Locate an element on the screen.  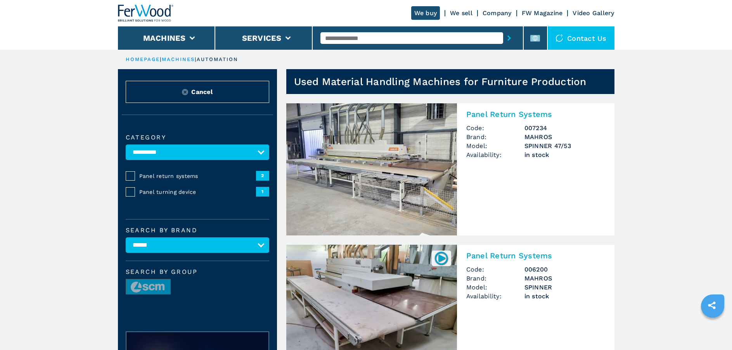
img: Reset is located at coordinates (185, 92).